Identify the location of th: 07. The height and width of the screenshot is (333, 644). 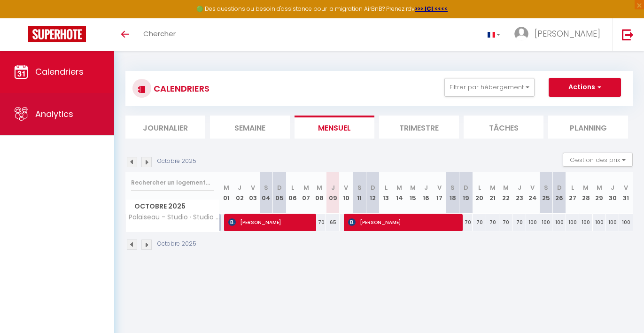
(306, 192).